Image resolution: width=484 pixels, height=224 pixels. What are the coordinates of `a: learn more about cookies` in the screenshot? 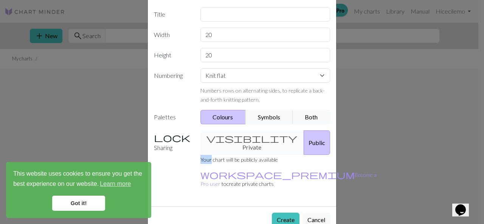 It's located at (115, 184).